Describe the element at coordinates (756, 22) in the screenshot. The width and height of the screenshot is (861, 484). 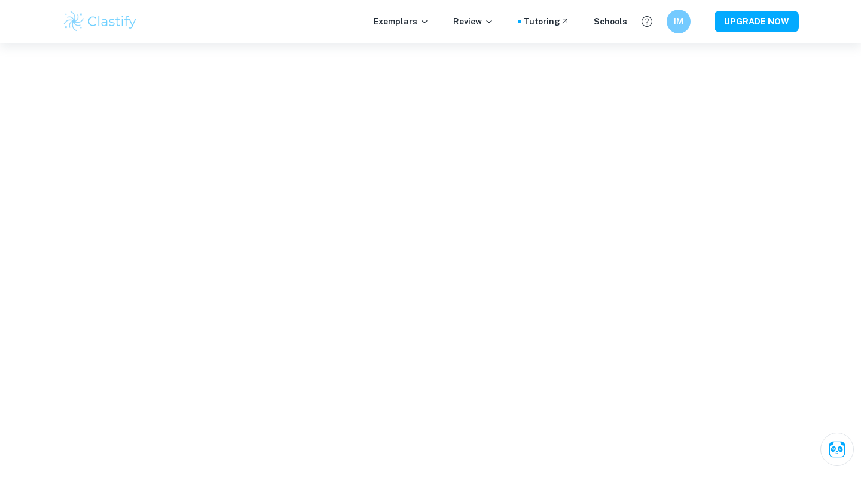
I see `button: UPGRADE NOW` at that location.